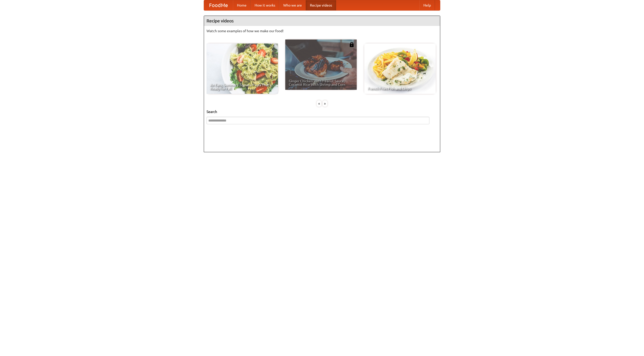 The image size is (644, 356). I want to click on p: Watch some examples of how we make our food!, so click(322, 31).